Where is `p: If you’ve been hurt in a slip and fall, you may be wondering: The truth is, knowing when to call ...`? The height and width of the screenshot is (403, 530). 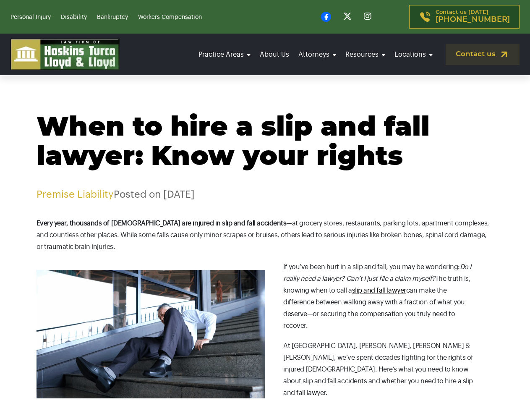
p: If you’ve been hurt in a slip and fall, you may be wondering: The truth is, knowing when to call ... is located at coordinates (379, 296).